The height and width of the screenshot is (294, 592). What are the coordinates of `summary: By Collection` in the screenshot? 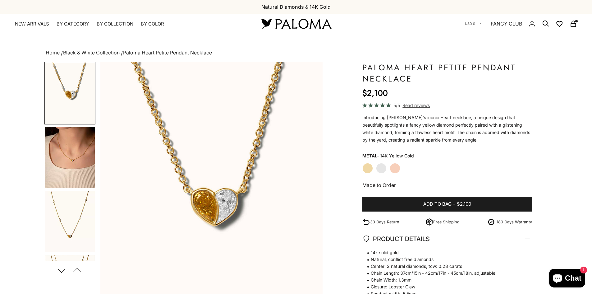 It's located at (115, 24).